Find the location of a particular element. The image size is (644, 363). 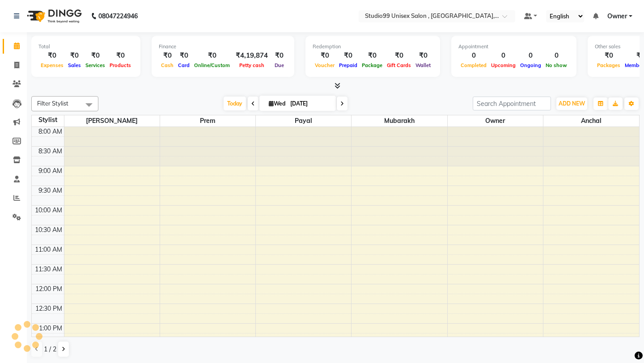

input: Search Appointment is located at coordinates (512, 103).